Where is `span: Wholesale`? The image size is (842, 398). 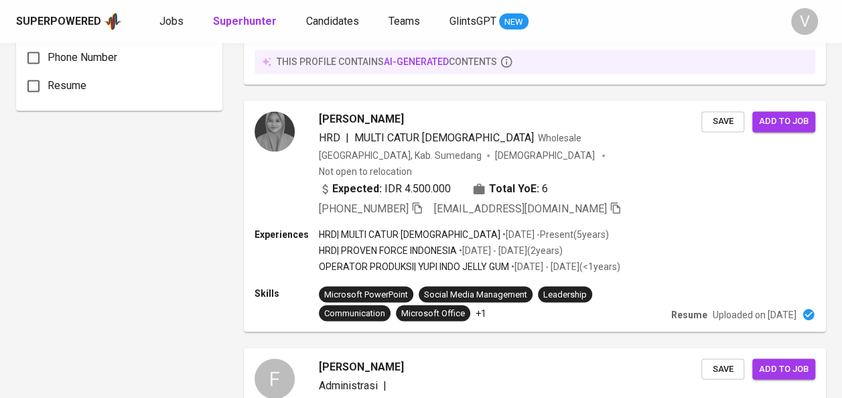
span: Wholesale is located at coordinates (560, 138).